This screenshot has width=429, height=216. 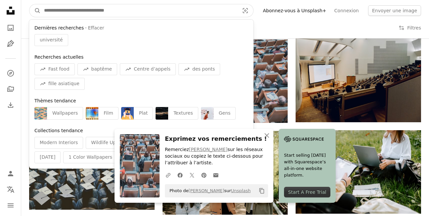 I want to click on a: Abonnez-vous à Unsplash+, so click(x=294, y=11).